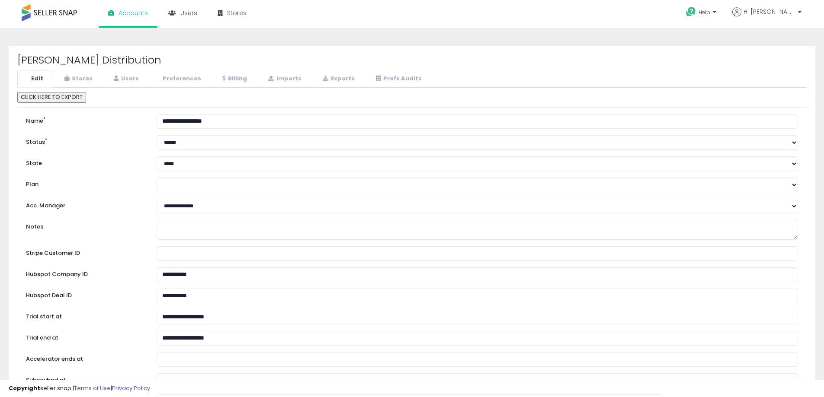  Describe the element at coordinates (85, 141) in the screenshot. I see `label: Status` at that location.